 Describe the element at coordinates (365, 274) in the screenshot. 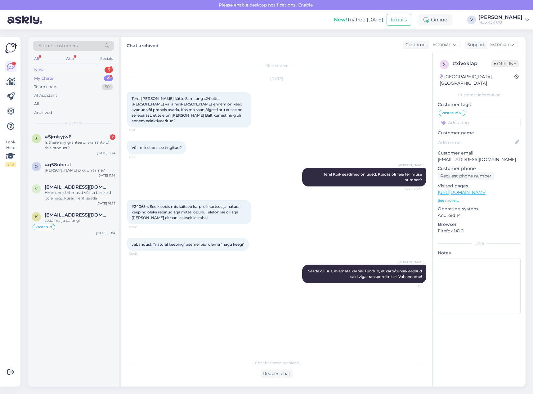

I see `span: Seade oli uus, avamata karbis. Tundub, et karb/turvakleepsud said viga transpordimisel. Vabandame!` at that location.